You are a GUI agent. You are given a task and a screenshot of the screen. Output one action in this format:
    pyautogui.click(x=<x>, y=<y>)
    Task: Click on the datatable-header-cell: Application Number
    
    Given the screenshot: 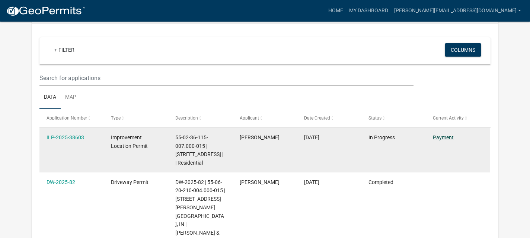 What is the action you would take?
    pyautogui.click(x=71, y=118)
    